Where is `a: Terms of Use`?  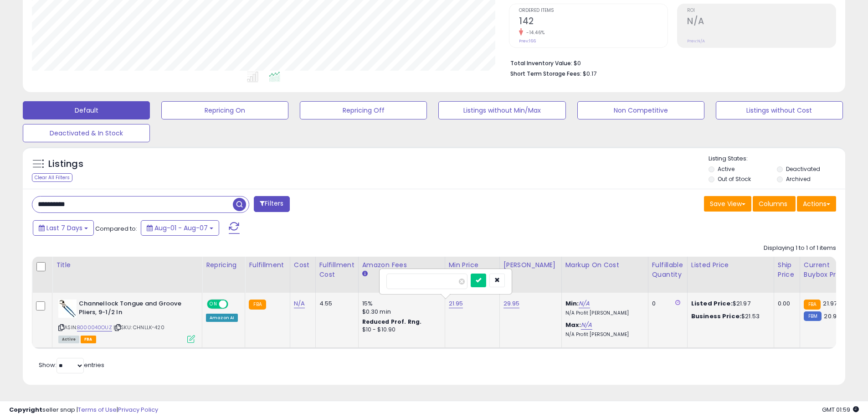
a: Terms of Use is located at coordinates (97, 410).